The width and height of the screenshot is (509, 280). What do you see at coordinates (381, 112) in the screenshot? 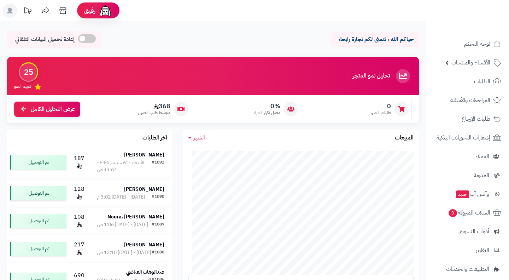
I see `span: طلبات الشهر` at bounding box center [381, 112].